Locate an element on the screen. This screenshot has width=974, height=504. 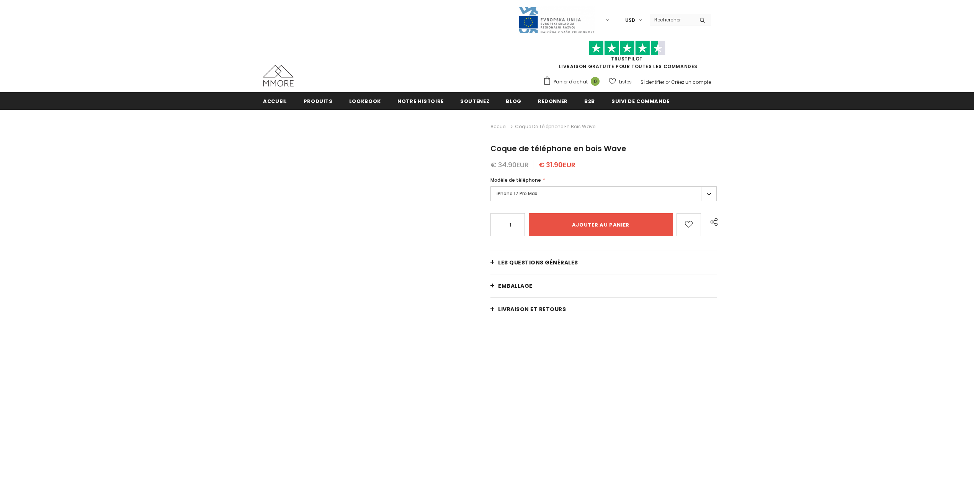
img: Javni Razpis is located at coordinates (556, 20).